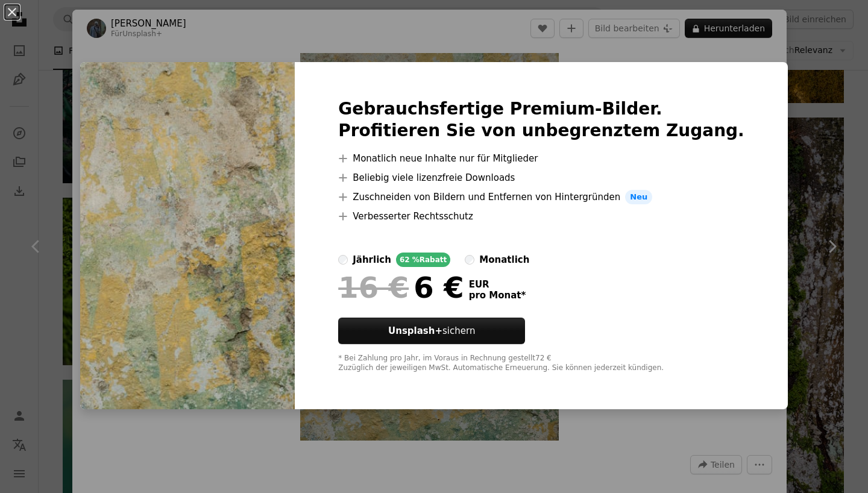 The image size is (868, 493). Describe the element at coordinates (541, 217) in the screenshot. I see `li: Verbesserter Rechtsschutz` at that location.